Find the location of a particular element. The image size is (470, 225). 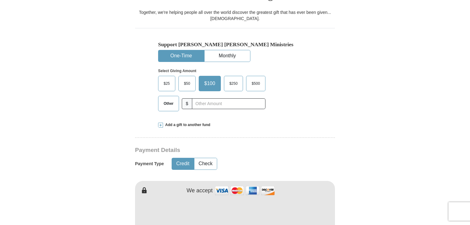

span: $100 is located at coordinates (210, 83).